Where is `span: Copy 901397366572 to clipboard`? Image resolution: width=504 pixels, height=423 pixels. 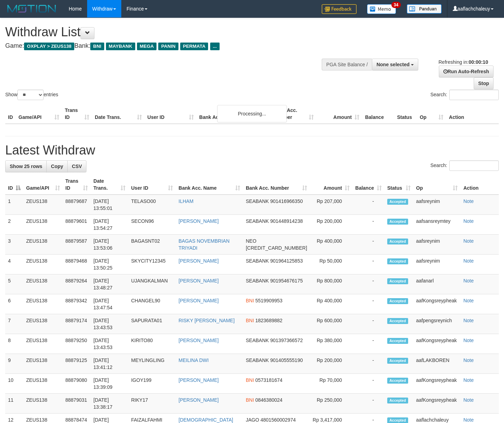 span: Copy 901397366572 to clipboard is located at coordinates (286, 340).